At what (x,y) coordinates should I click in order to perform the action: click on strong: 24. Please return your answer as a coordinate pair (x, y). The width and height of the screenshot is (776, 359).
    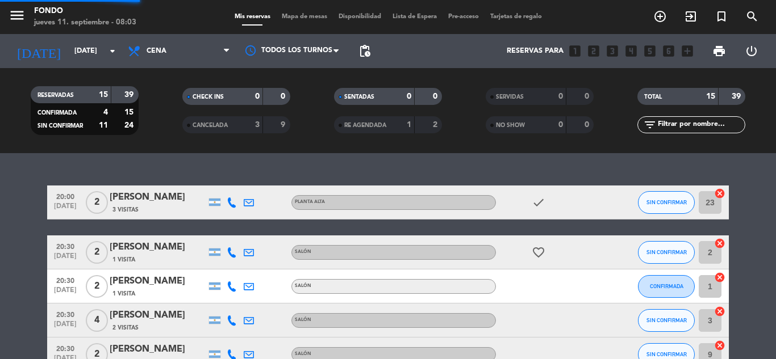
    Looking at the image, I should click on (130, 126).